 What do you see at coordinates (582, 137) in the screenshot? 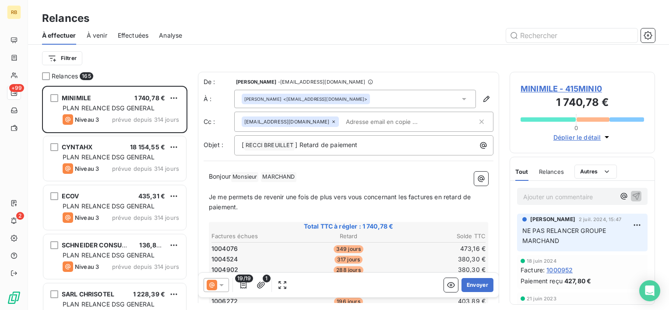
I see `button: Déplier le détail` at bounding box center [582, 137].